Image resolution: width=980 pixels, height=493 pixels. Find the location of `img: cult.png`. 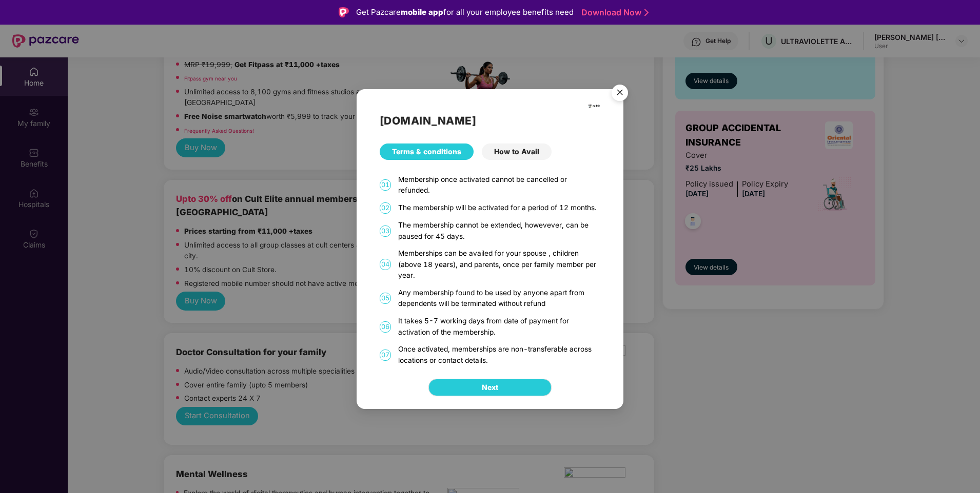

img: cult.png is located at coordinates (594, 106).